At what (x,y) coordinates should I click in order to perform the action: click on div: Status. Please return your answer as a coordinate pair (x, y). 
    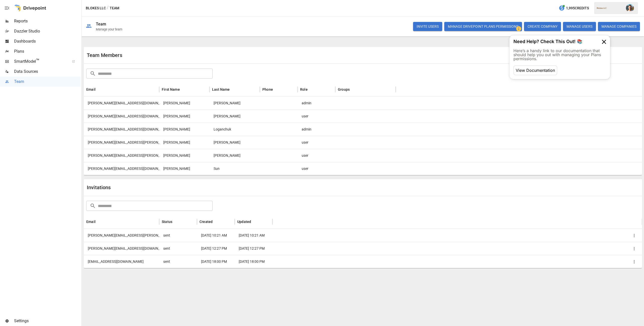
    Looking at the image, I should click on (167, 222).